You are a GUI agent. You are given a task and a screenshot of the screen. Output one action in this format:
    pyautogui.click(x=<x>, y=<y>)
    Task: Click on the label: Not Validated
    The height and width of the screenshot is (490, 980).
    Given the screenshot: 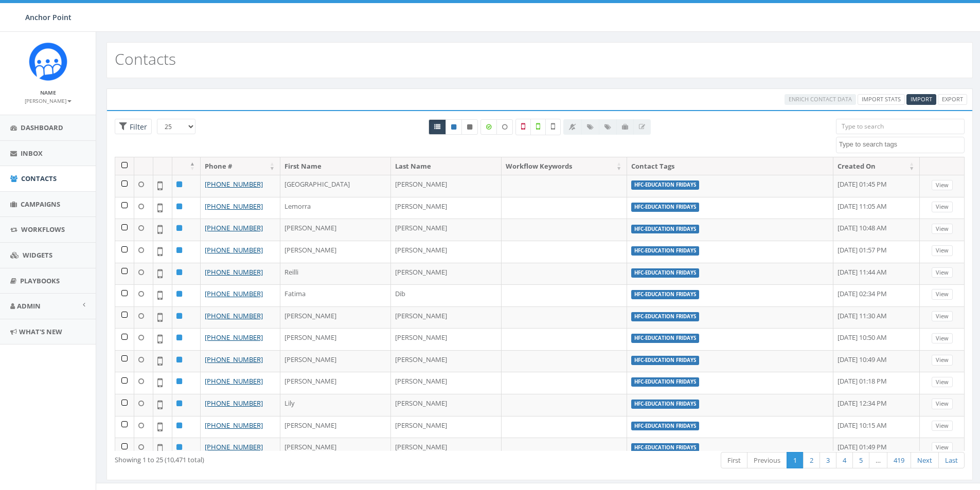 What is the action you would take?
    pyautogui.click(x=553, y=127)
    